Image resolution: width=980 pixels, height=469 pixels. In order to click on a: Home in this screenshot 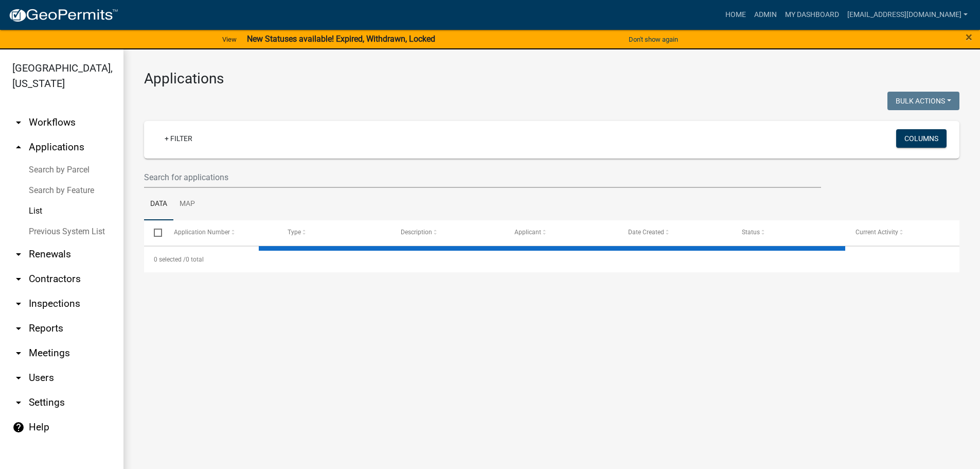, I will do `click(736, 15)`.